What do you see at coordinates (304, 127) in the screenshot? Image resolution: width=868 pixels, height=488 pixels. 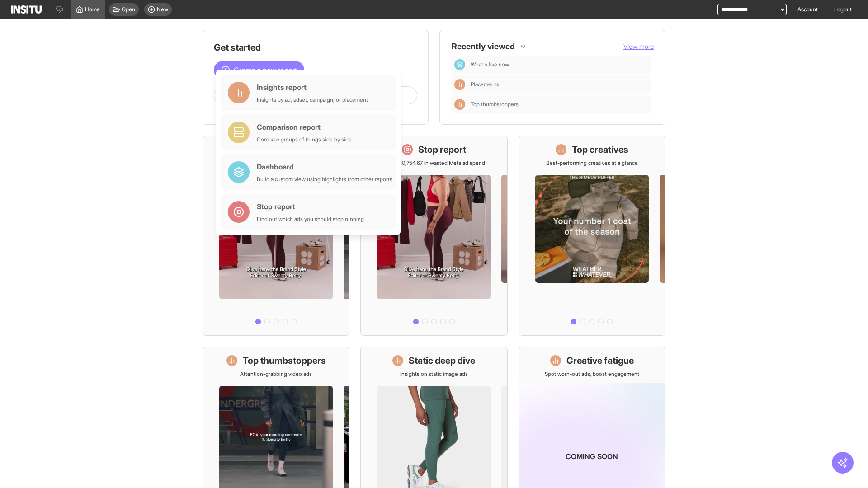 I see `div: Comparison report` at bounding box center [304, 127].